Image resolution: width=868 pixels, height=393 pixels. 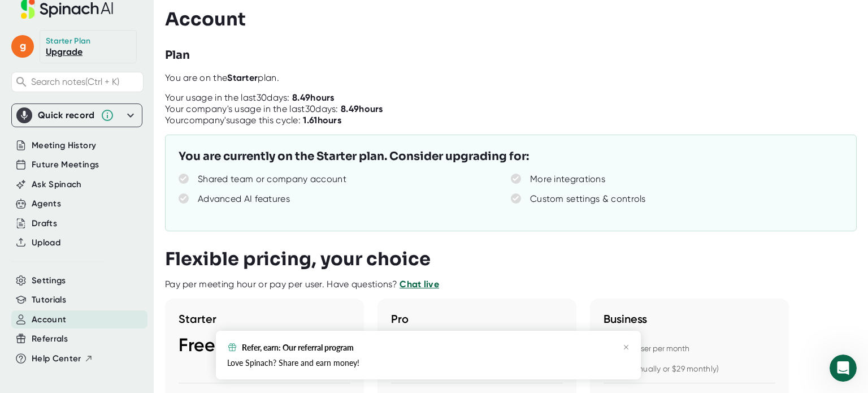 What do you see at coordinates (689, 369) in the screenshot?
I see `div: (Billed annually or $29 monthly)` at bounding box center [689, 369].